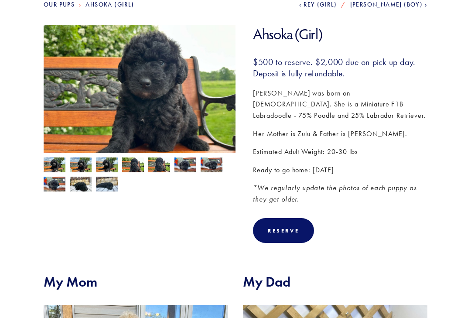 The width and height of the screenshot is (471, 318). I want to click on h3: $500 to reserve. $2,000 due on pick up day. Deposit is fully refundable., so click(340, 68).